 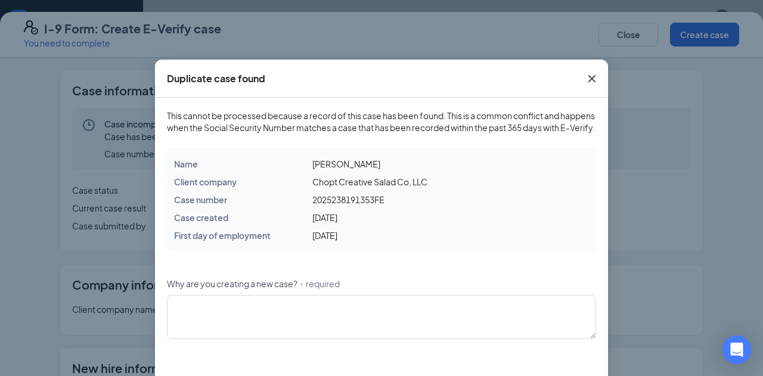 I want to click on span: Why are you creating a new case?, so click(x=232, y=284).